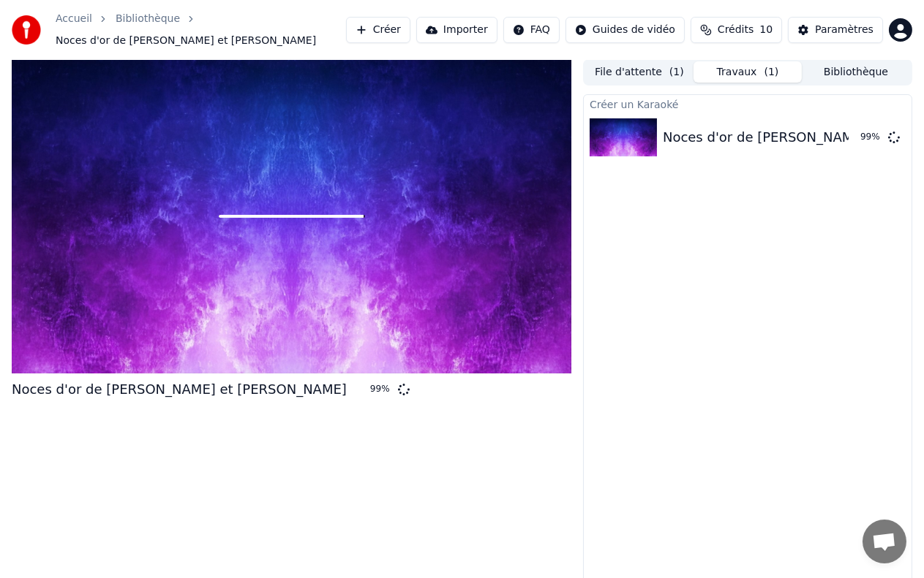  I want to click on button: Créer, so click(378, 30).